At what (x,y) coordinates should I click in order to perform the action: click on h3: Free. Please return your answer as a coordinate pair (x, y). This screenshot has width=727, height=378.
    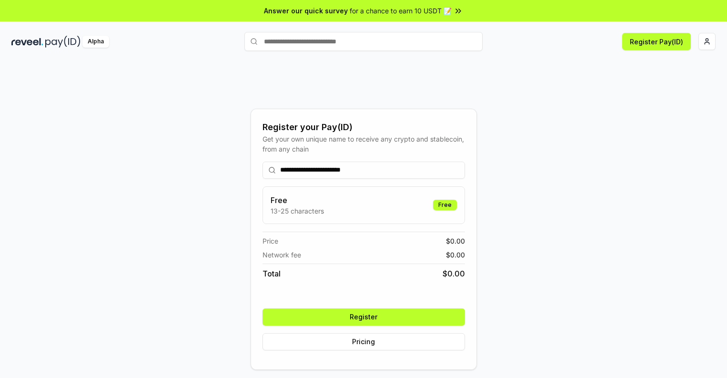
    Looking at the image, I should click on (297, 200).